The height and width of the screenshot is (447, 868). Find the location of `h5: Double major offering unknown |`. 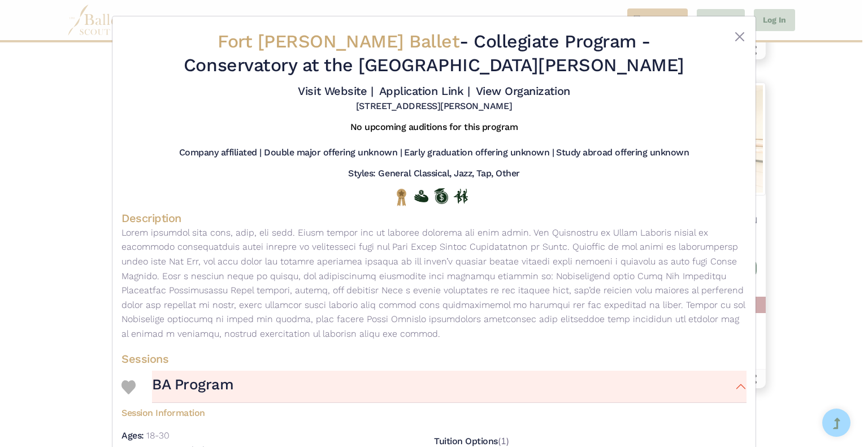

h5: Double major offering unknown | is located at coordinates (333, 152).